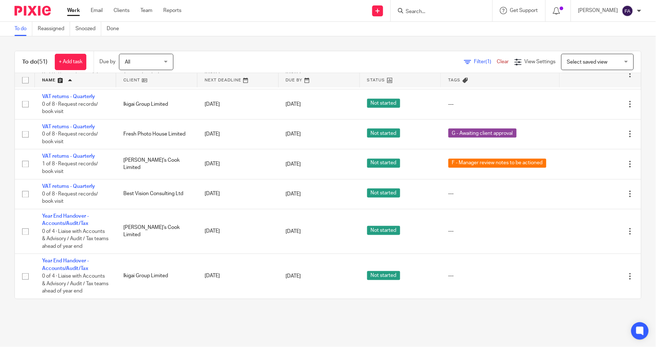 The height and width of the screenshot is (347, 656). Describe the element at coordinates (588, 62) in the screenshot. I see `span: Select saved view` at that location.